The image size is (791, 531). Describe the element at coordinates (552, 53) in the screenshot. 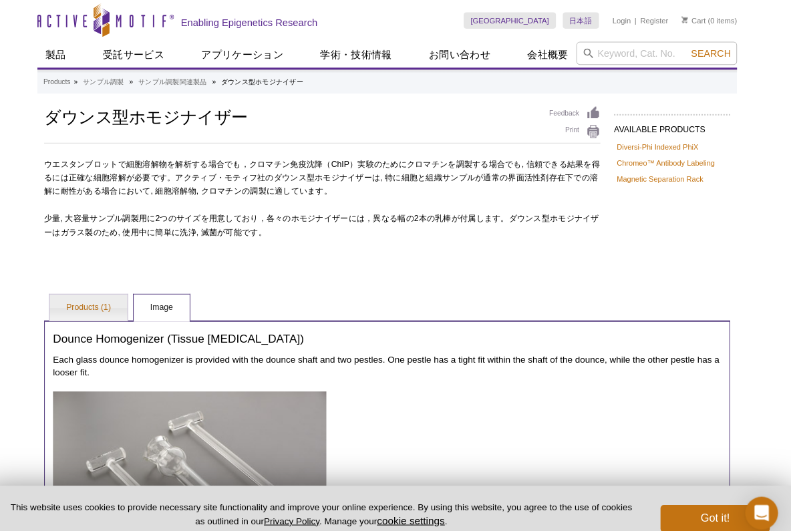

I see `a: 会社概要` at that location.